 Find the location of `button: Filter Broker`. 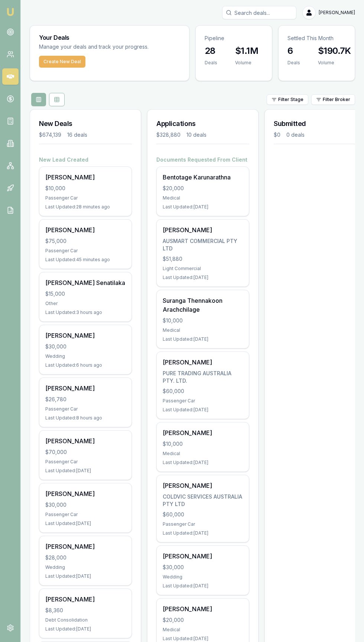

button: Filter Broker is located at coordinates (333, 99).